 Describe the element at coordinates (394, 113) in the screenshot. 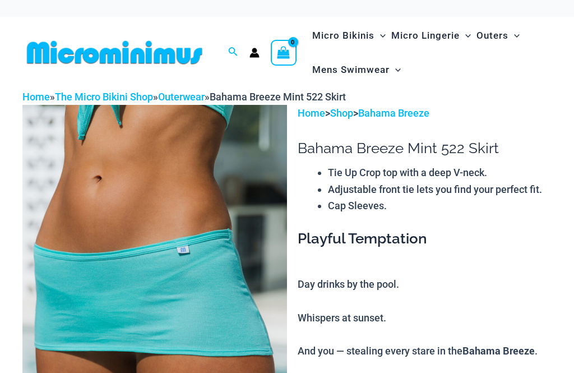

I see `a: Bahama Breeze` at that location.